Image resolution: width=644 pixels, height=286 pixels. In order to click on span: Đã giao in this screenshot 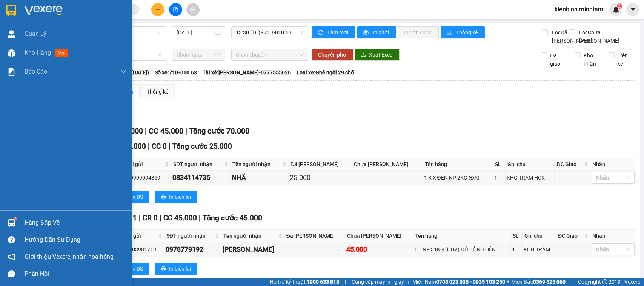, I will do `click(558, 60)`.